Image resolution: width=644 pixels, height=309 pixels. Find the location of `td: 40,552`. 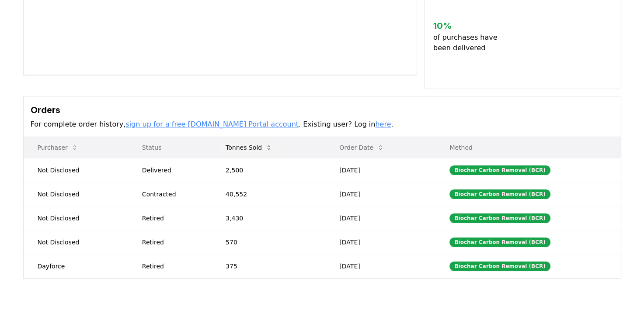

td: 40,552 is located at coordinates (268, 194).